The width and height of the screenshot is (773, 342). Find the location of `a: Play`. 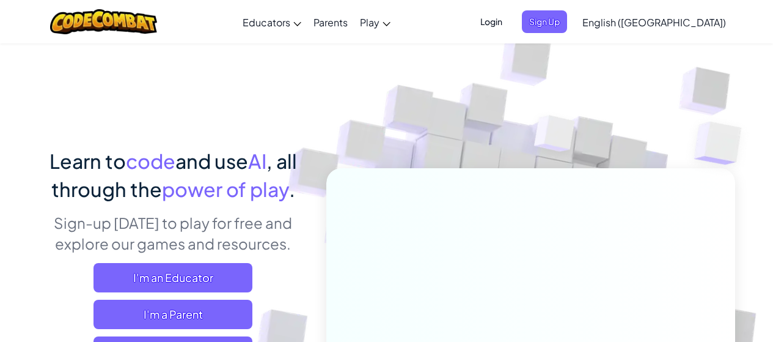

a: Play is located at coordinates (375, 22).